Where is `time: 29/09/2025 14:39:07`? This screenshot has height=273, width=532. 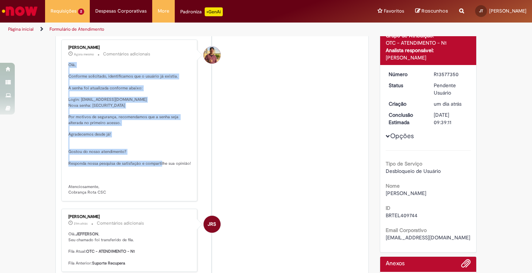 time: 29/09/2025 14:39:07 is located at coordinates (448, 104).